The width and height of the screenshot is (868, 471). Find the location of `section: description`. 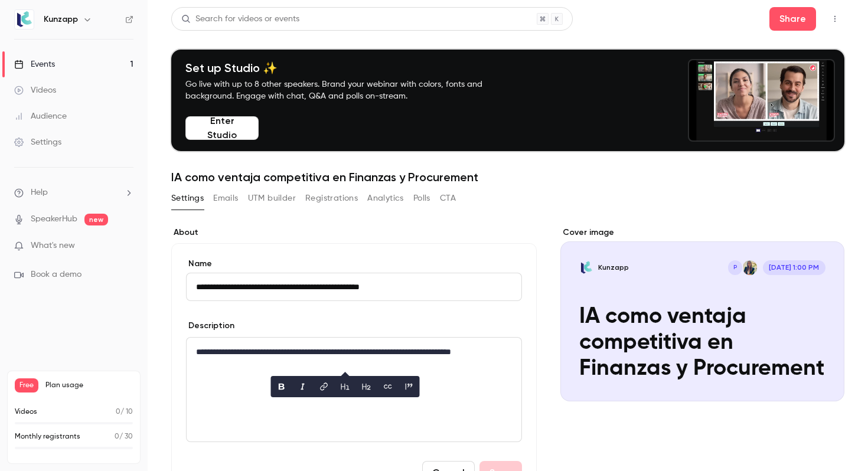

section: description is located at coordinates (353, 390).